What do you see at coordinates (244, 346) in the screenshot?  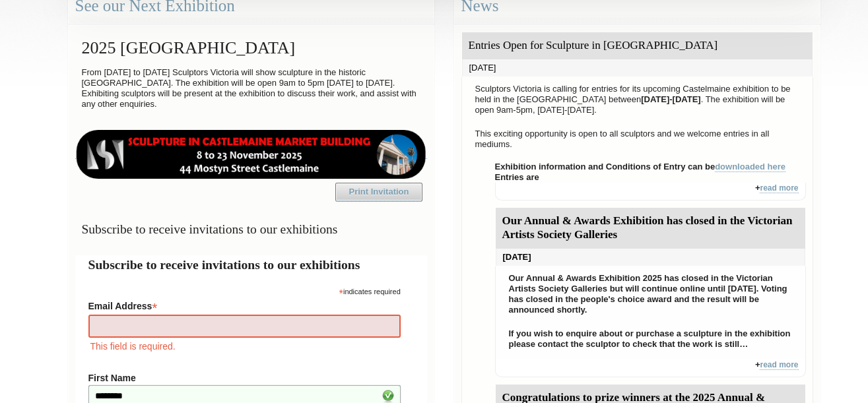 I see `div: This field is required.` at bounding box center [244, 346].